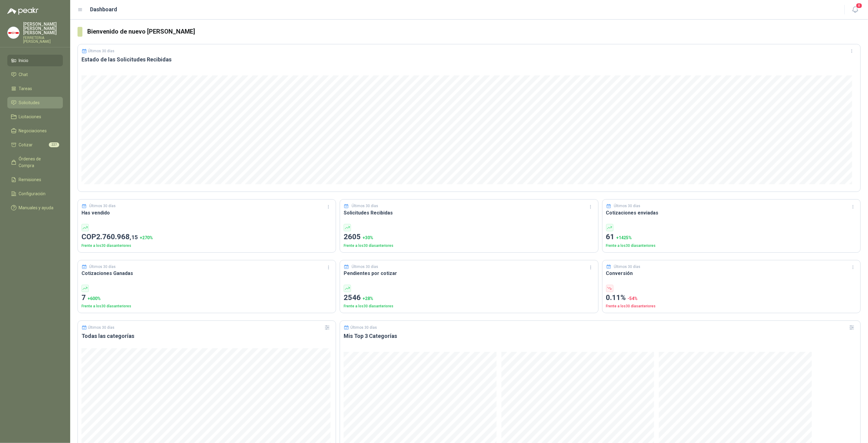 The image size is (868, 443). Describe the element at coordinates (206, 213) in the screenshot. I see `h3: Has vendido` at that location.